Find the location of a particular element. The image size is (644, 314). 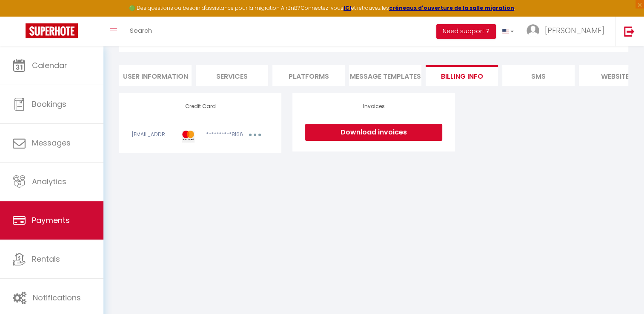

button: Ouvrir le widget de chat LiveChat is located at coordinates (19, 16).